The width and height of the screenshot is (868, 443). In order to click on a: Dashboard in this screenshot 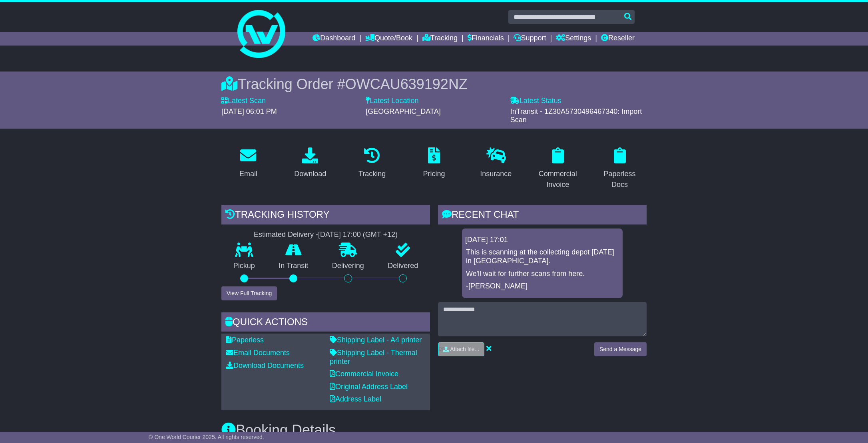, I will do `click(334, 39)`.